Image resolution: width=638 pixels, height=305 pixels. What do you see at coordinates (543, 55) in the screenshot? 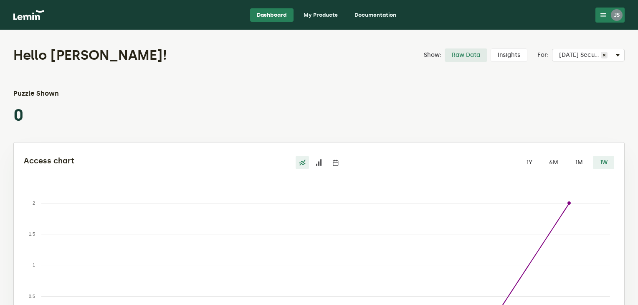
I see `label: For:` at bounding box center [543, 55].